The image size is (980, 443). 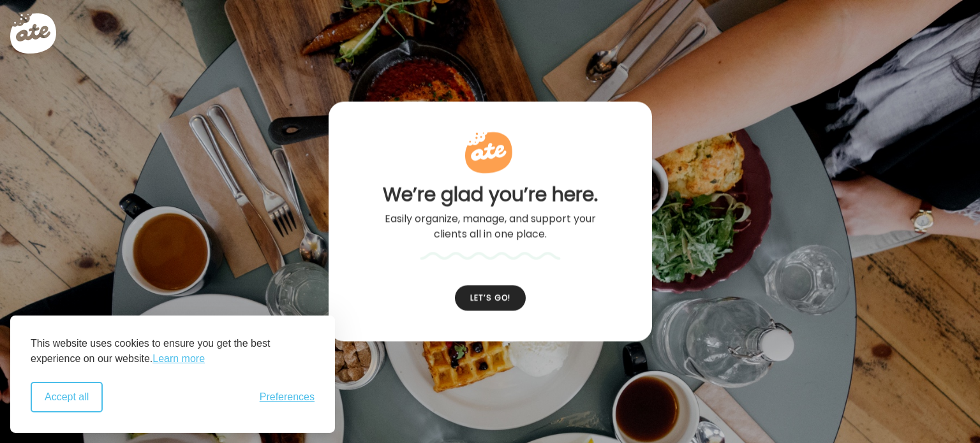 What do you see at coordinates (490, 298) in the screenshot?
I see `div: Let’s go!` at bounding box center [490, 298].